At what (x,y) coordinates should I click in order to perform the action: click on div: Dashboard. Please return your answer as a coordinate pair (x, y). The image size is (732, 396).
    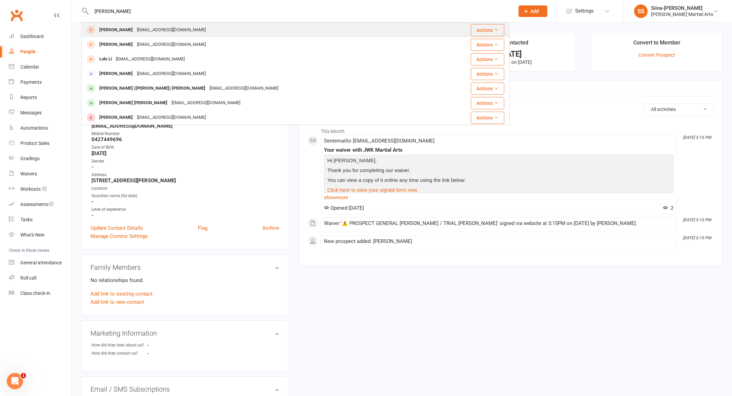
    Looking at the image, I should click on (32, 36).